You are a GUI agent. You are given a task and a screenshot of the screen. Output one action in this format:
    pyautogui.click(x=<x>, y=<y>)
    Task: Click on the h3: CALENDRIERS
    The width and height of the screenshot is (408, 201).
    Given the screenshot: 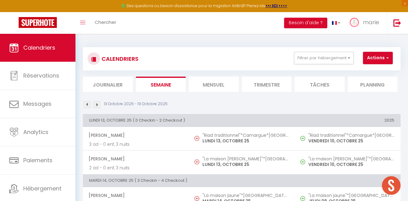 What is the action you would take?
    pyautogui.click(x=119, y=59)
    